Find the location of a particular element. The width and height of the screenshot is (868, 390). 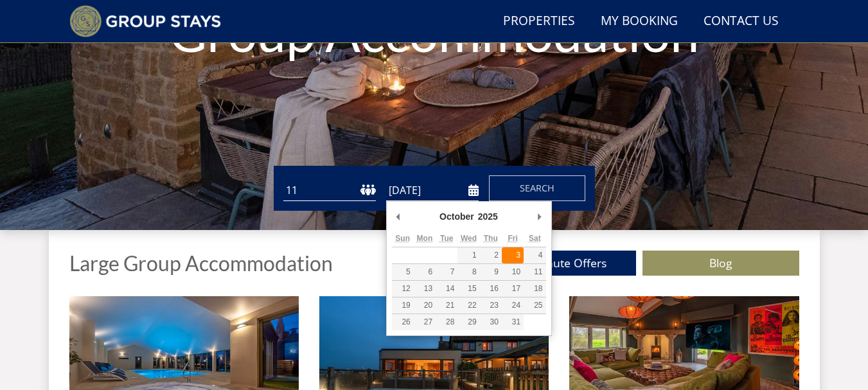

button: 15 is located at coordinates (469, 289).